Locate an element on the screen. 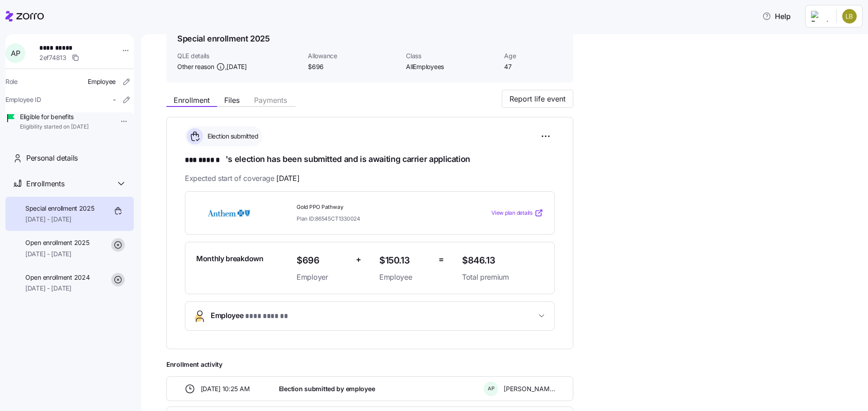  span: $846.13 is located at coordinates (502, 261).